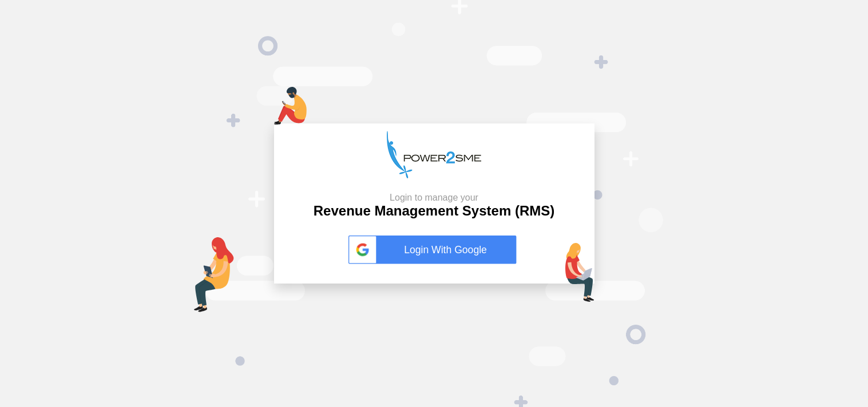 The height and width of the screenshot is (407, 868). Describe the element at coordinates (214, 274) in the screenshot. I see `img: tab-login.png` at that location.